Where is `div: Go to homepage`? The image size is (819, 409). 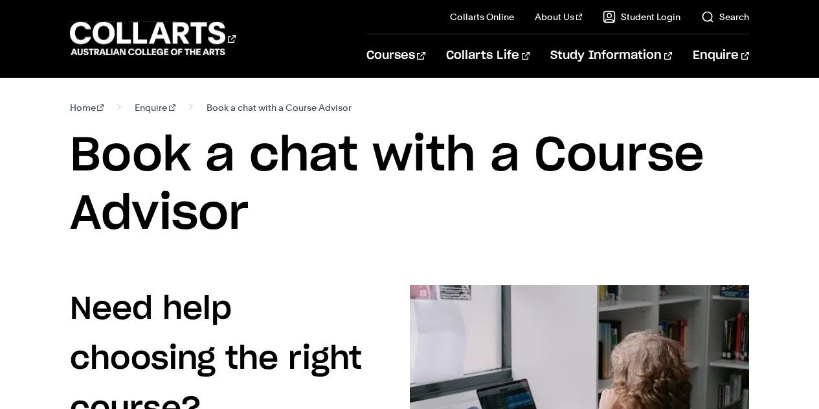 div: Go to homepage is located at coordinates (153, 38).